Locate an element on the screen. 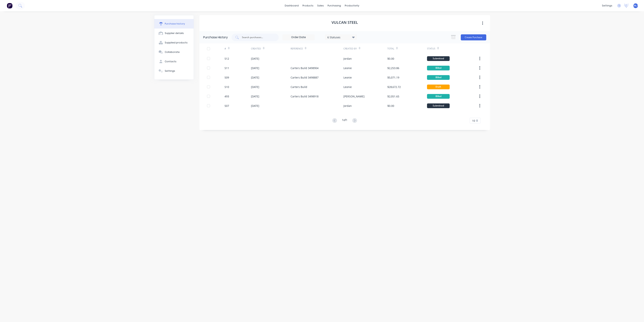  a: dashboard is located at coordinates (292, 5).